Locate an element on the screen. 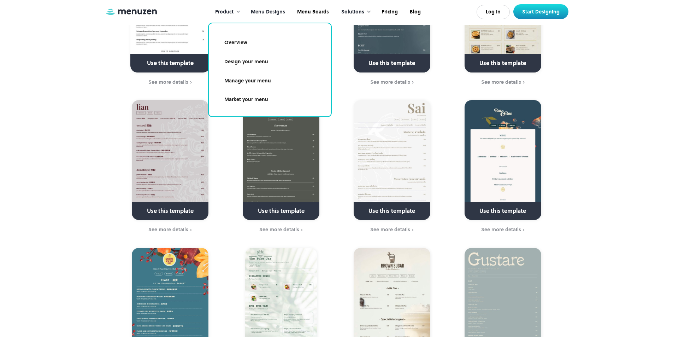  a: Menu Boards is located at coordinates (312, 12).